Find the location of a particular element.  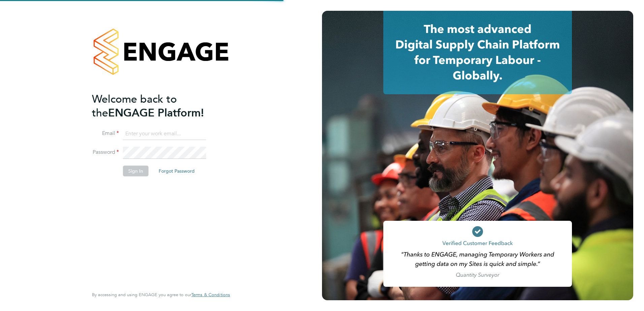

span: Welcome back to the is located at coordinates (135, 106).